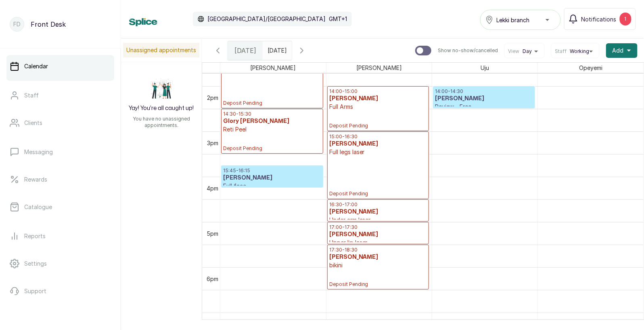 This screenshot has width=644, height=330. What do you see at coordinates (591, 68) in the screenshot?
I see `span: Opeyemi` at bounding box center [591, 68].